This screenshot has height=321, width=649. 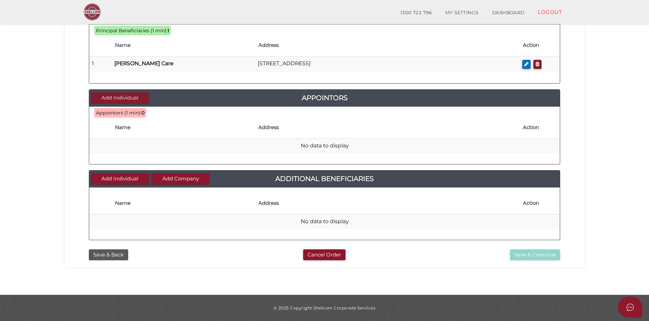 What do you see at coordinates (630, 307) in the screenshot?
I see `button: Open asap` at bounding box center [630, 307].